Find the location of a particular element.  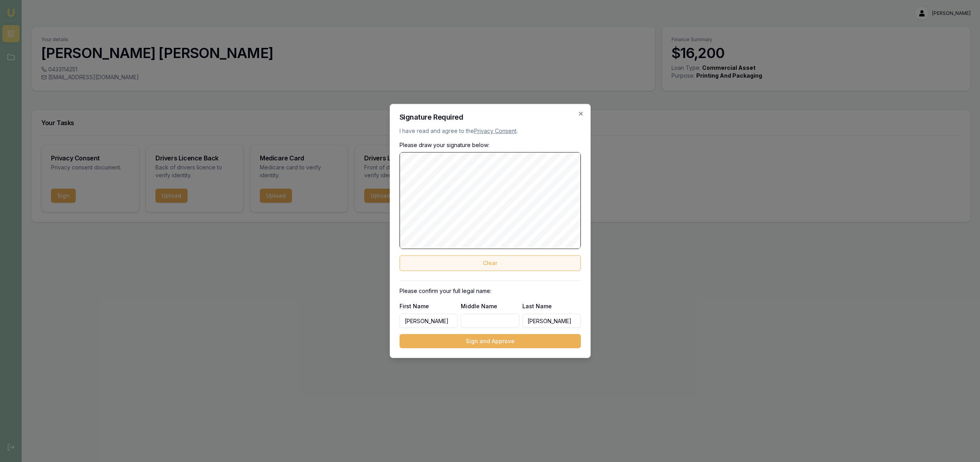

p: Please confirm your full legal name: is located at coordinates (490, 291).